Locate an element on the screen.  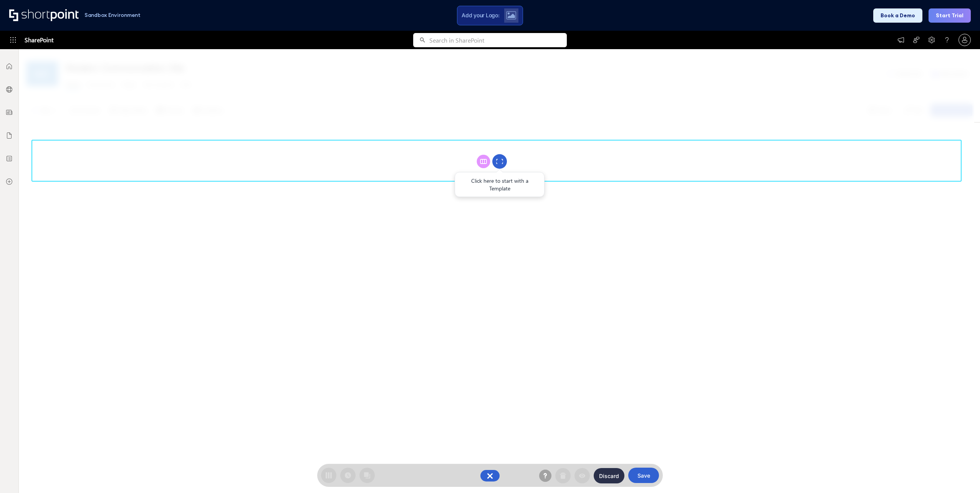
input: Search in SharePoint is located at coordinates (498, 40).